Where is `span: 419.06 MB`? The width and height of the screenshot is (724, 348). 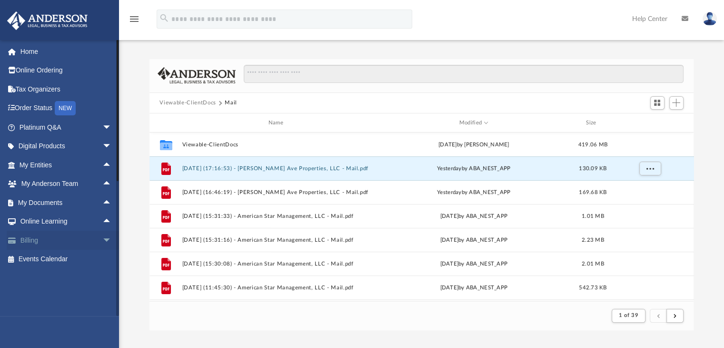 span: 419.06 MB is located at coordinates (593, 144).